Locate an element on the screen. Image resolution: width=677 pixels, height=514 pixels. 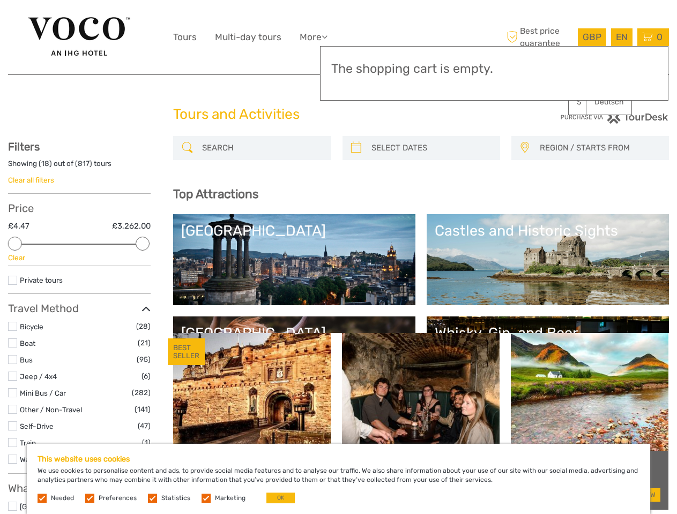
h3: Price is located at coordinates (79, 208).